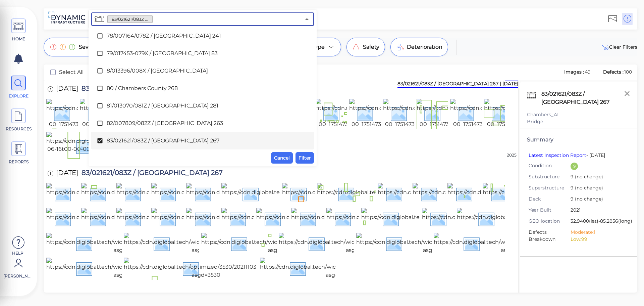  Describe the element at coordinates (503, 219) in the screenshot. I see `img: https://cdn.diglobal.tech/width210/3530/20211103_120313.jpg?asgd=3530` at that location.